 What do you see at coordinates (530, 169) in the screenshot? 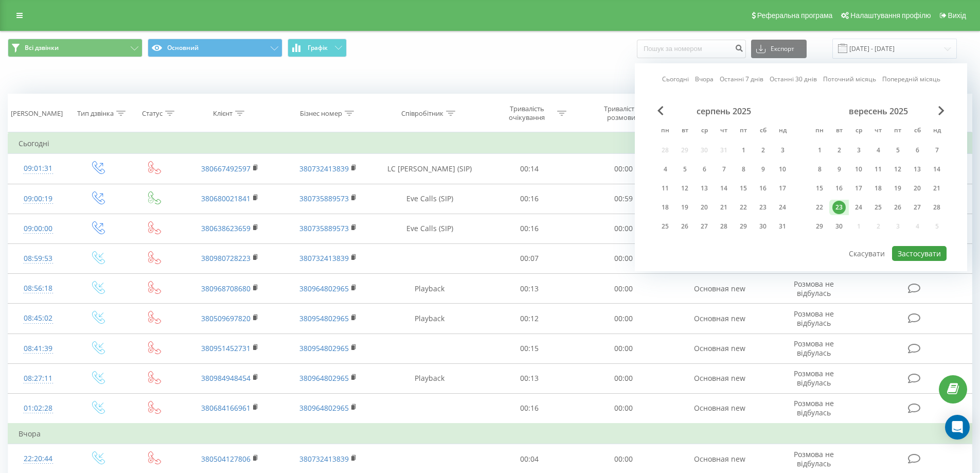
I see `td: 00:14` at bounding box center [530, 169].